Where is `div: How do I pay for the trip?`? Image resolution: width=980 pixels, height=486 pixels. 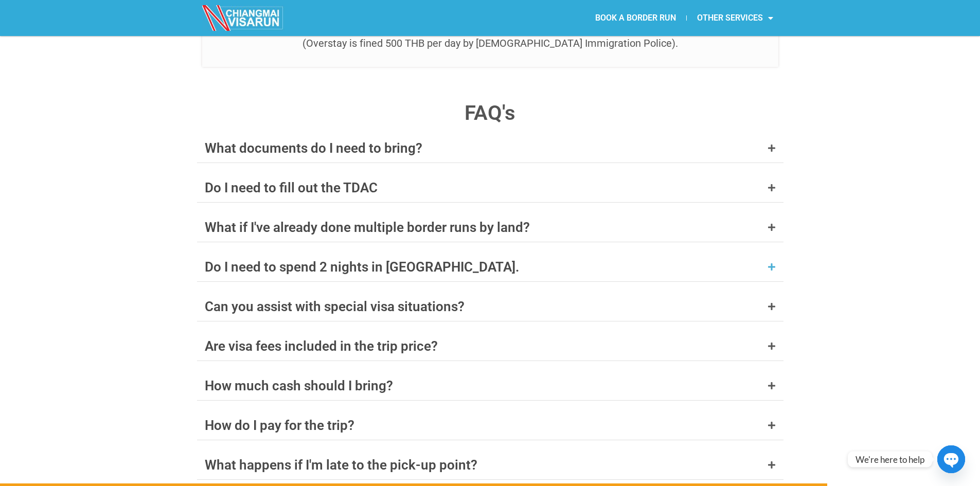
div: How do I pay for the trip? is located at coordinates (279, 425).